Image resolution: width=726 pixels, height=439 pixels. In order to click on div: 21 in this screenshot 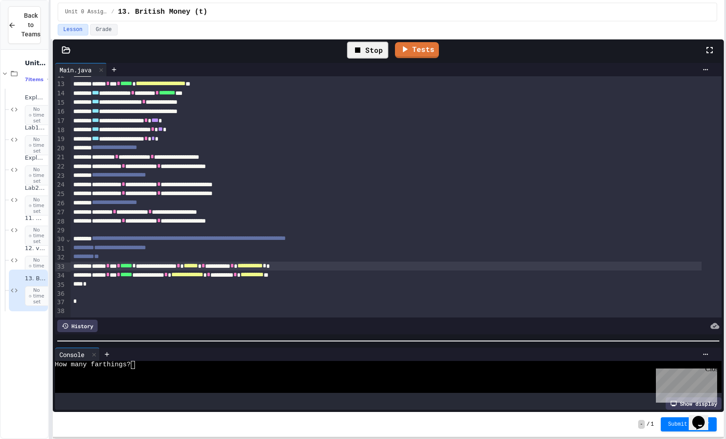, I will do `click(60, 157)`.